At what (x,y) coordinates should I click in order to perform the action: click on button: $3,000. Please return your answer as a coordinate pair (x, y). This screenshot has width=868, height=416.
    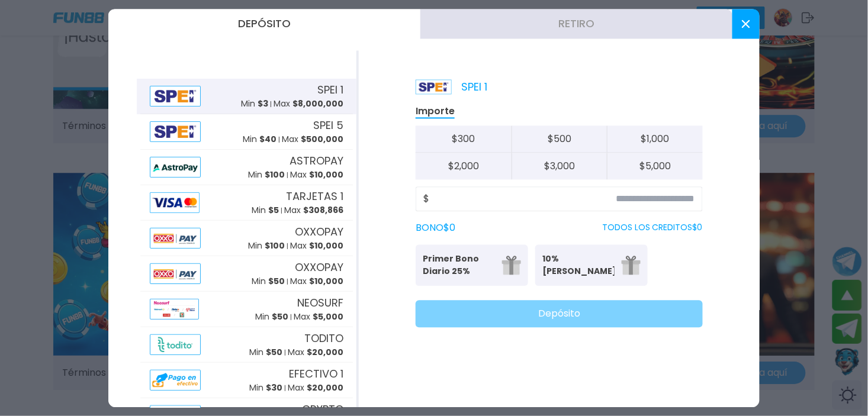
    Looking at the image, I should click on (560, 166).